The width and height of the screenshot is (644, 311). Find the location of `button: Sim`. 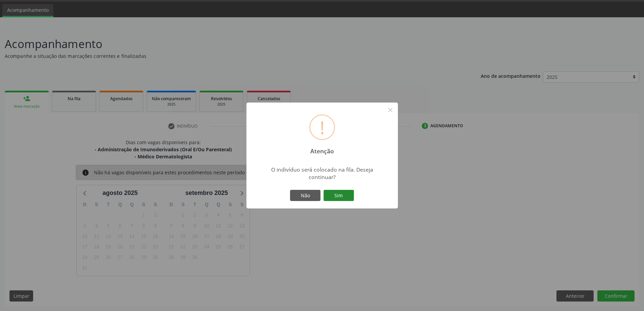

button: Sim is located at coordinates (339, 195).